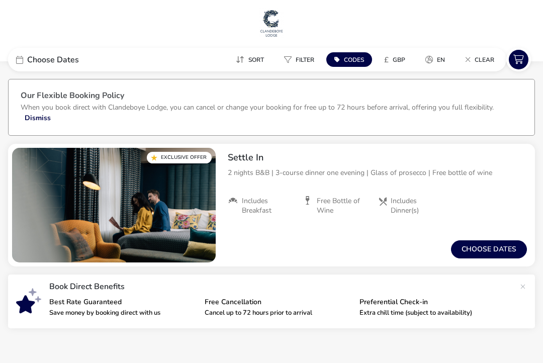 The height and width of the screenshot is (363, 543). Describe the element at coordinates (252, 59) in the screenshot. I see `naf-pibe-menu-bar-item: Sort` at that location.